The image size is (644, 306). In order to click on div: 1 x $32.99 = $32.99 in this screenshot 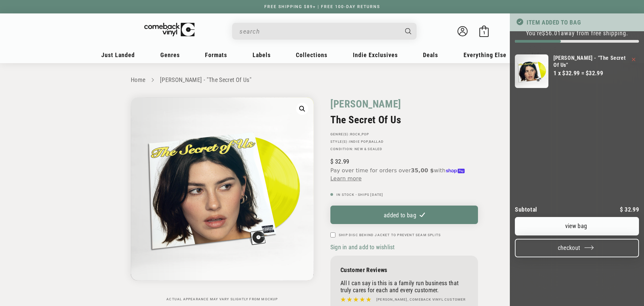, I will do `click(590, 73)`.